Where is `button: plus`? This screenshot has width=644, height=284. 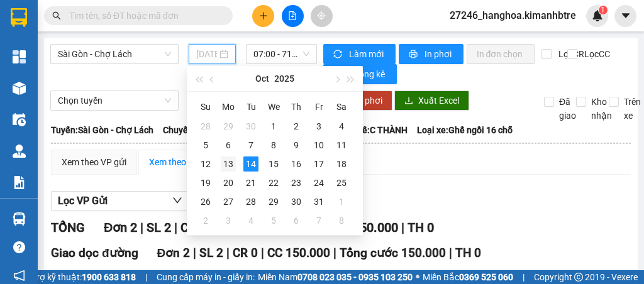 button: plus is located at coordinates (263, 15).